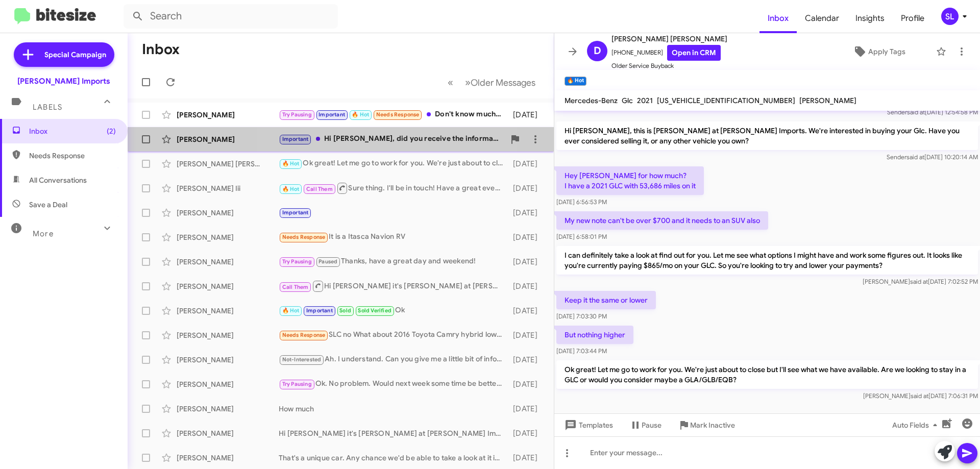 This screenshot has height=469, width=980. Describe the element at coordinates (302, 359) in the screenshot. I see `span: Not-Interested` at that location.